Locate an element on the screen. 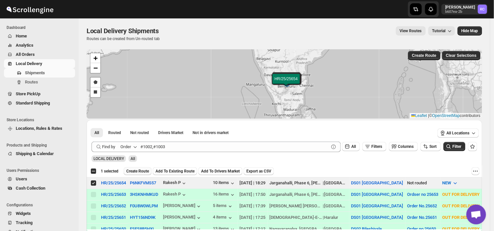 The height and width of the screenshot is (231, 494). div: Not routed is located at coordinates (423, 183).